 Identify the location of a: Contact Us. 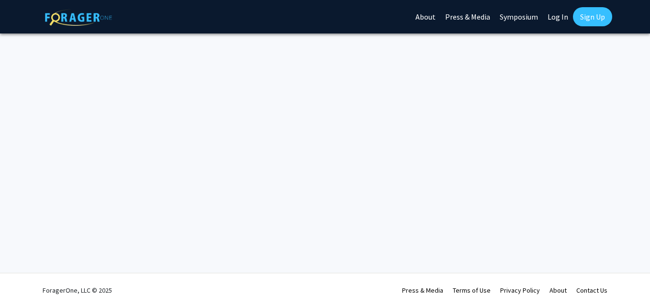
(592, 291).